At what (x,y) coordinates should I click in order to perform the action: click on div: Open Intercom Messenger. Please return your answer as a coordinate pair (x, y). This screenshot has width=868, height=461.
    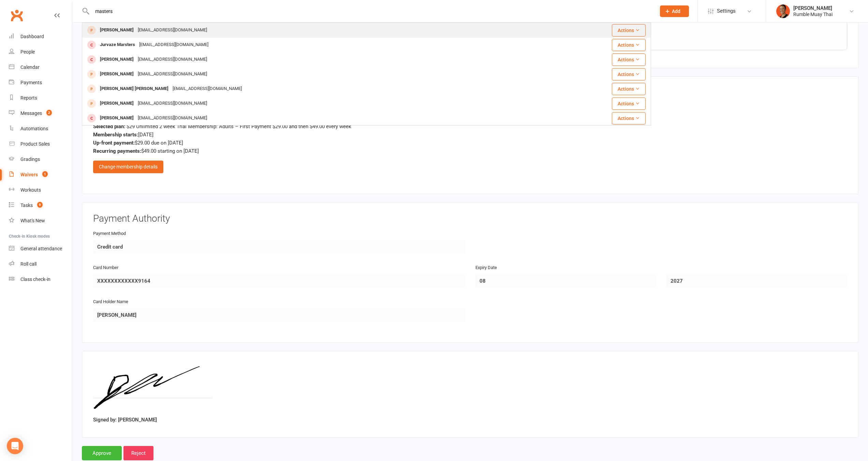
    Looking at the image, I should click on (15, 446).